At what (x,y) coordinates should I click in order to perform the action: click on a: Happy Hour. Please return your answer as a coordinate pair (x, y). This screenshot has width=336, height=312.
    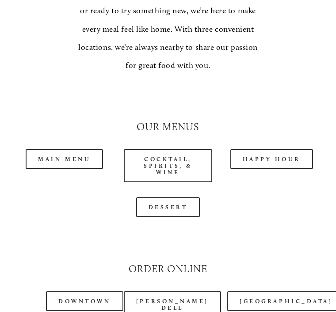
    Looking at the image, I should click on (272, 159).